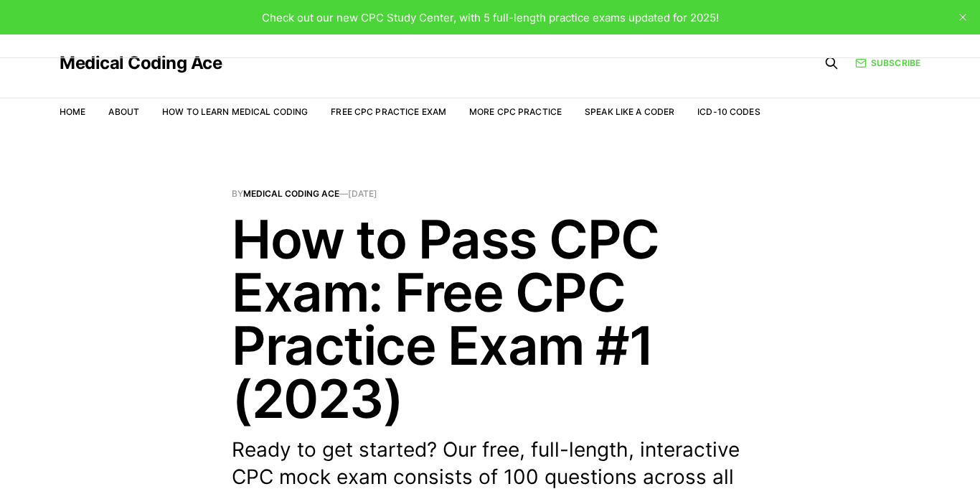  What do you see at coordinates (887, 63) in the screenshot?
I see `a: Subscribe` at bounding box center [887, 63].